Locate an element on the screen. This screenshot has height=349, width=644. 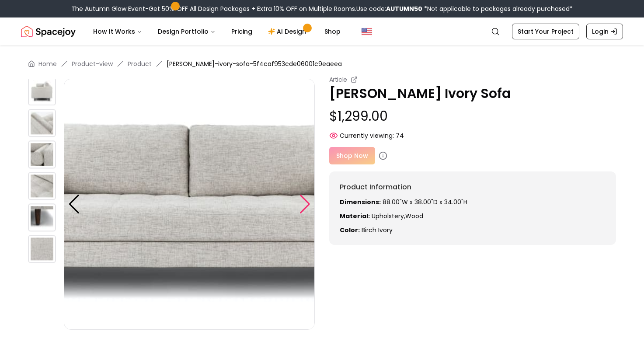
img: https://storage.googleapis.com/spacejoy-main/assets/5f4caf953cde06001c9eaeea/product_0_mhmib3hgcie is located at coordinates (42, 123).